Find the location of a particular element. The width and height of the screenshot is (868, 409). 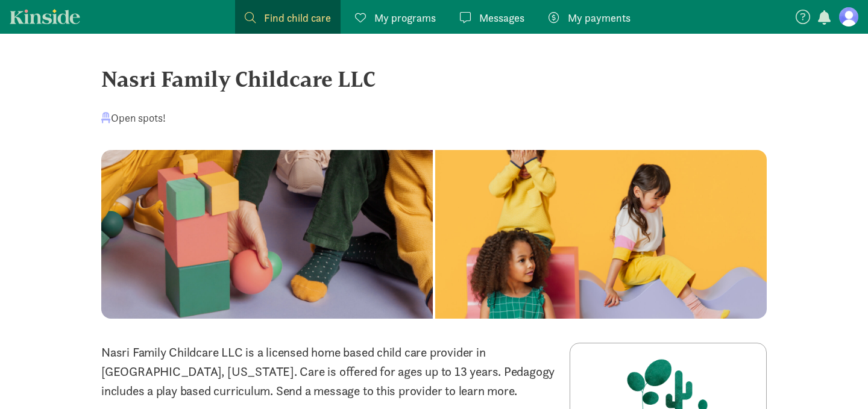

div: Nasri Family Childcare LLC is located at coordinates (434, 79).